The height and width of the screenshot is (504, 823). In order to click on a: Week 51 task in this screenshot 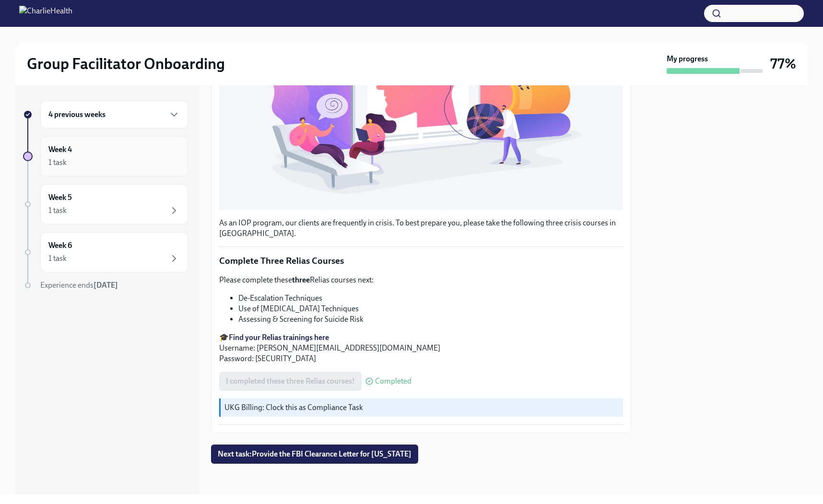, I will do `click(106, 204)`.